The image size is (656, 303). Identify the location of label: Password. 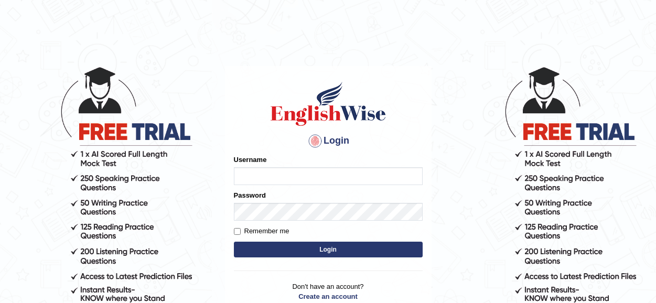
(250, 195).